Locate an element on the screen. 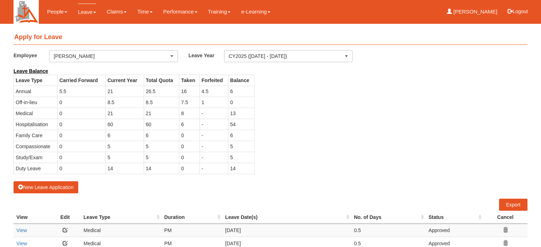 The width and height of the screenshot is (541, 247). td: PM is located at coordinates (192, 230).